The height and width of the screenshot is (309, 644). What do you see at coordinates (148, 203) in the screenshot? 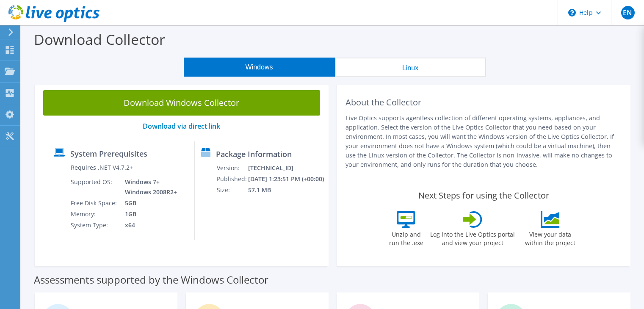
I see `td: 5GB` at bounding box center [148, 203].